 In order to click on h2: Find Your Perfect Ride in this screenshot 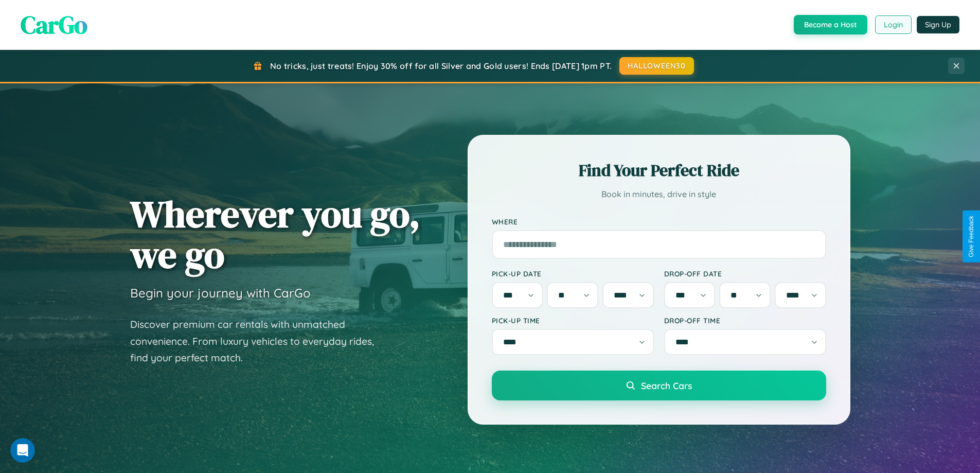, I will do `click(659, 171)`.